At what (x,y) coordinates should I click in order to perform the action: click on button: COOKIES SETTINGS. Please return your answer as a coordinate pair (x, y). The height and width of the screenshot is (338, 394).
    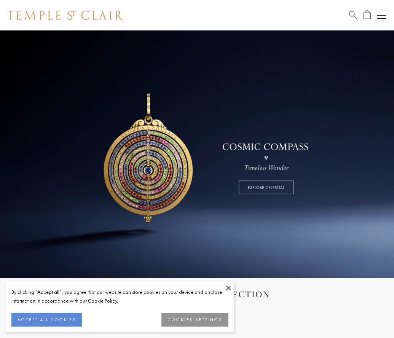
    Looking at the image, I should click on (195, 320).